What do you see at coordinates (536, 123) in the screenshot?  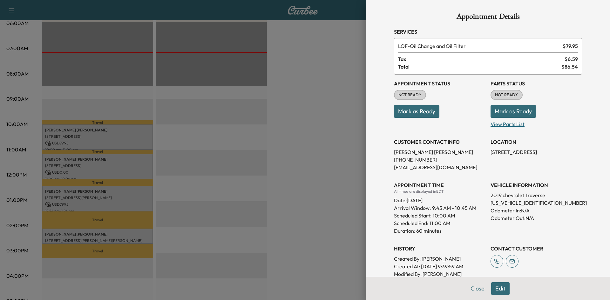 I see `p: View Parts List` at bounding box center [536, 123].